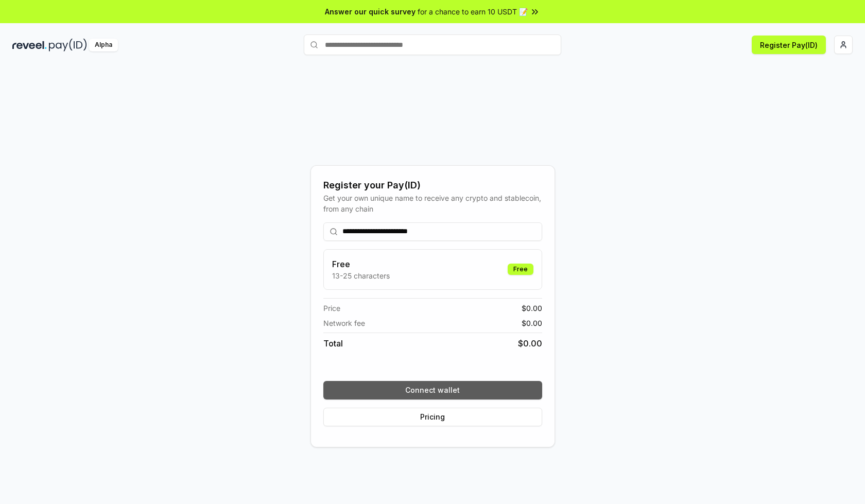 The image size is (865, 504). Describe the element at coordinates (521, 269) in the screenshot. I see `div: Free` at that location.